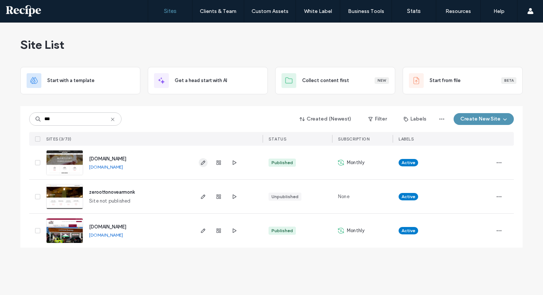 This screenshot has height=295, width=543. I want to click on button: Created (Newest), so click(325, 119).